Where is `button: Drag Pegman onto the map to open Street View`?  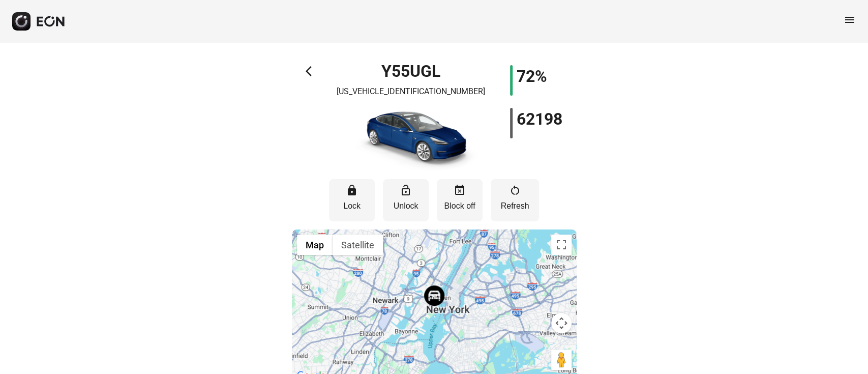 button: Drag Pegman onto the map to open Street View is located at coordinates (561, 360).